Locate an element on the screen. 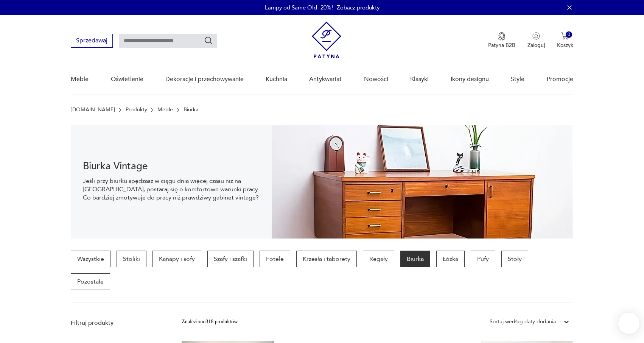  p: Zaloguj is located at coordinates (536, 45).